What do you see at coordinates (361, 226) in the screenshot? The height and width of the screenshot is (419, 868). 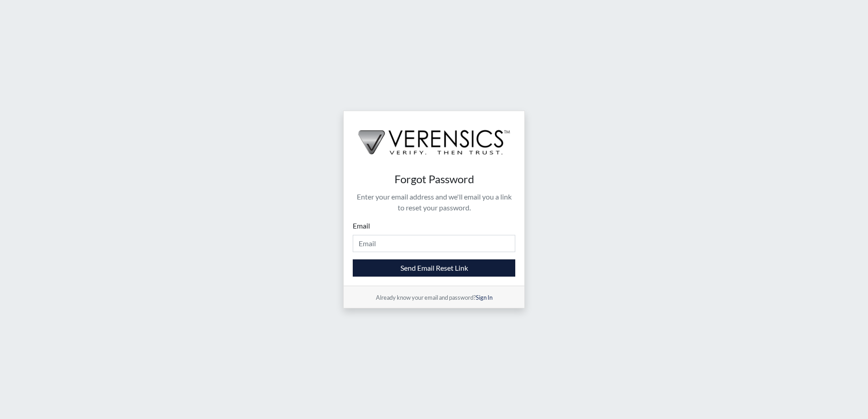 I see `label: Email` at bounding box center [361, 226].